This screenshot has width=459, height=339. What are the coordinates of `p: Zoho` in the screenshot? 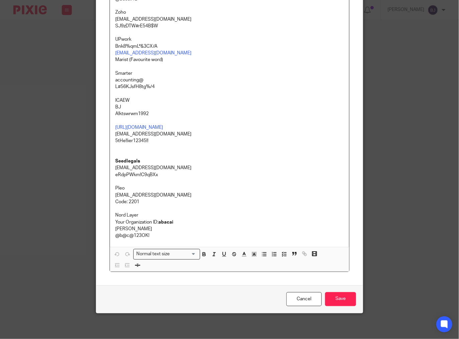 It's located at (229, 12).